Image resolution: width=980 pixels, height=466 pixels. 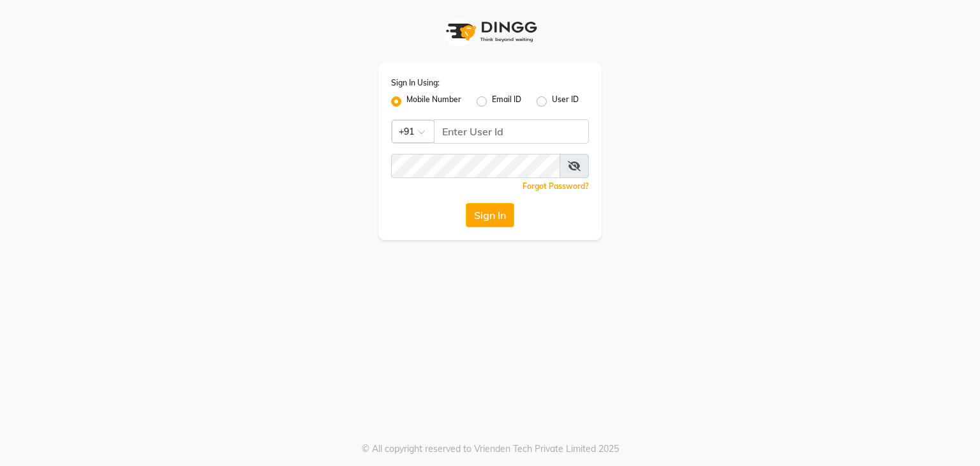 What do you see at coordinates (434, 101) in the screenshot?
I see `label: Mobile Number` at bounding box center [434, 101].